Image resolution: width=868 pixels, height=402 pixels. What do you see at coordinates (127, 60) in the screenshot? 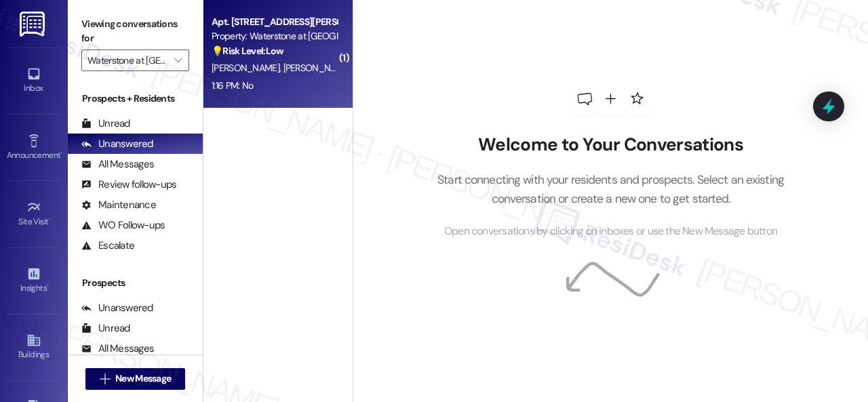
I see `input: All communities` at bounding box center [127, 60].